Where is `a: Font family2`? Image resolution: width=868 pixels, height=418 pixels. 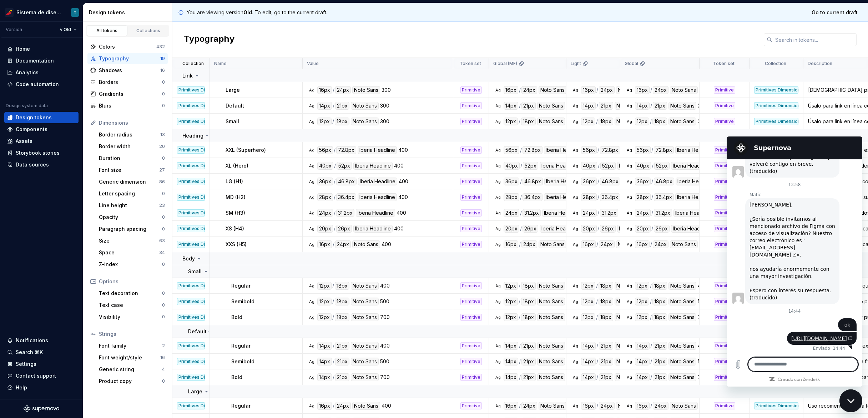 a: Font family2 is located at coordinates (132, 346).